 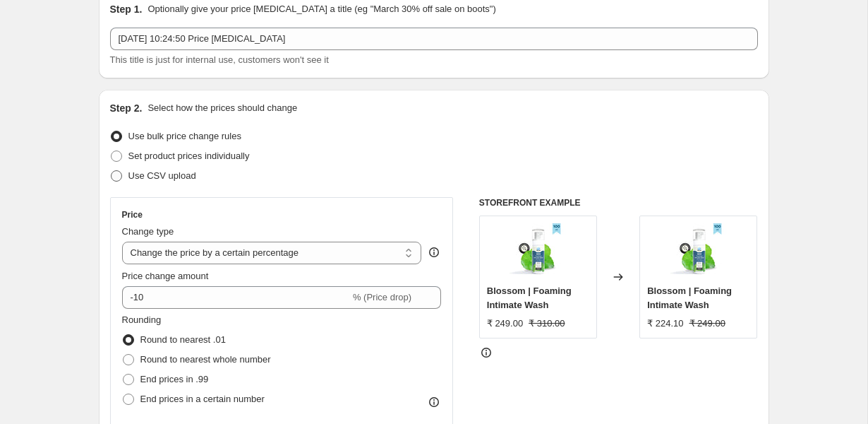 What do you see at coordinates (665, 323) in the screenshot?
I see `div: ₹ 224.10` at bounding box center [665, 323].